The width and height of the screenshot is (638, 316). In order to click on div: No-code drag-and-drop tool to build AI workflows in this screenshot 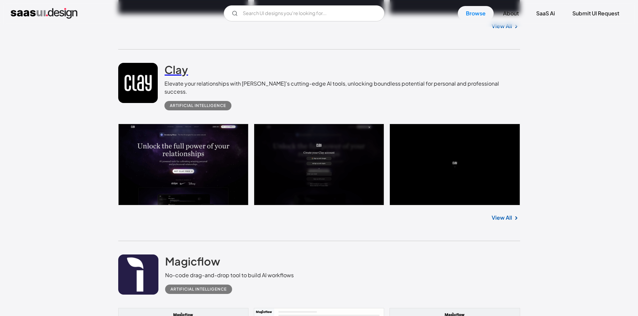, I will do `click(229, 276)`.